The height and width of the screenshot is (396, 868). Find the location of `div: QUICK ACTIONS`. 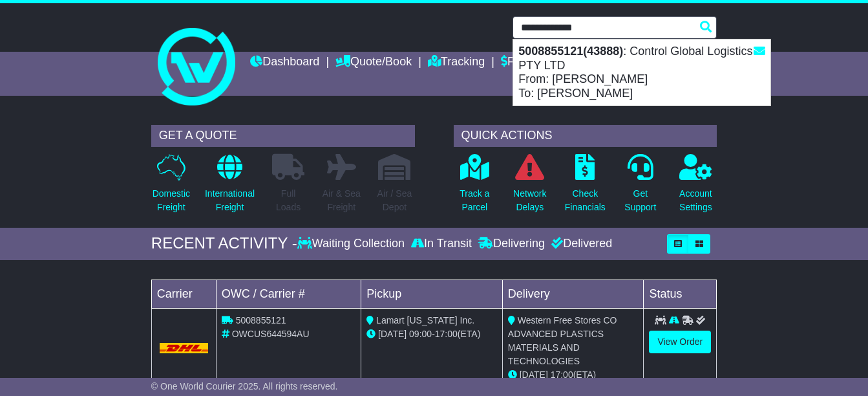

div: QUICK ACTIONS is located at coordinates (586, 136).